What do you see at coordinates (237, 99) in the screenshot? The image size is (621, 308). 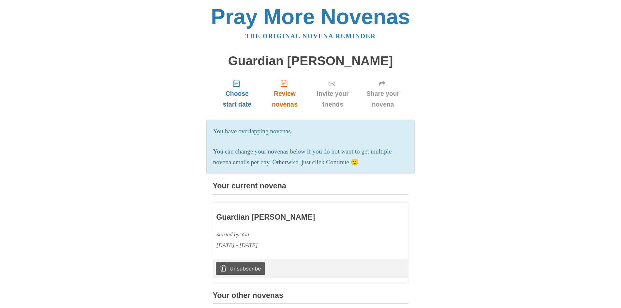 I see `span: Choose start date` at bounding box center [237, 99].